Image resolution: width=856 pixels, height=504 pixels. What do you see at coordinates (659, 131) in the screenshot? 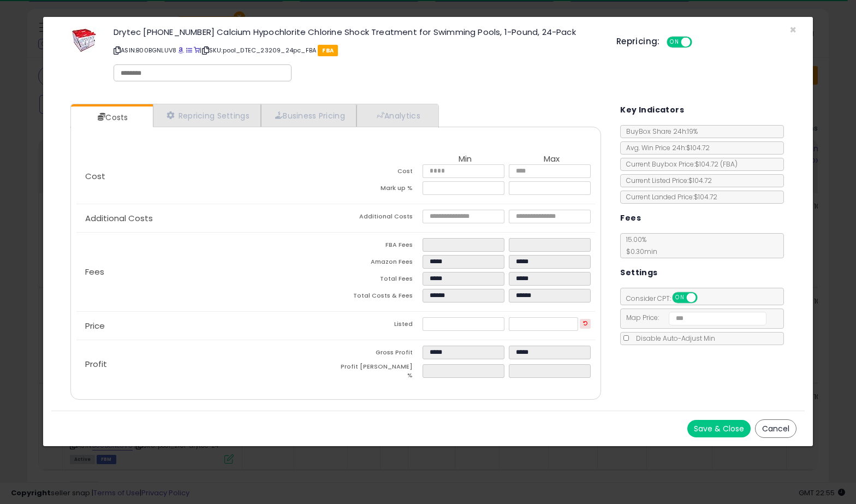
I see `span: BuyBox Share 24h: 19%` at bounding box center [659, 131].